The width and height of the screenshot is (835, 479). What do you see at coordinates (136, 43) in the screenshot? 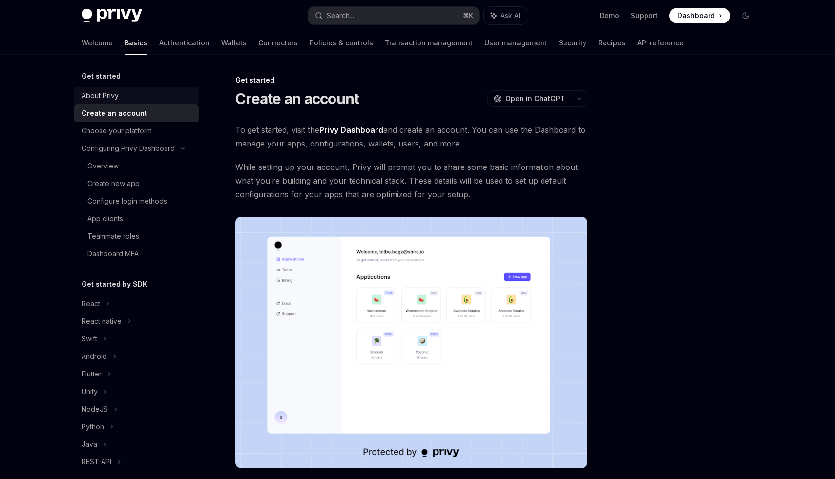
I see `a: Basics` at bounding box center [136, 43].